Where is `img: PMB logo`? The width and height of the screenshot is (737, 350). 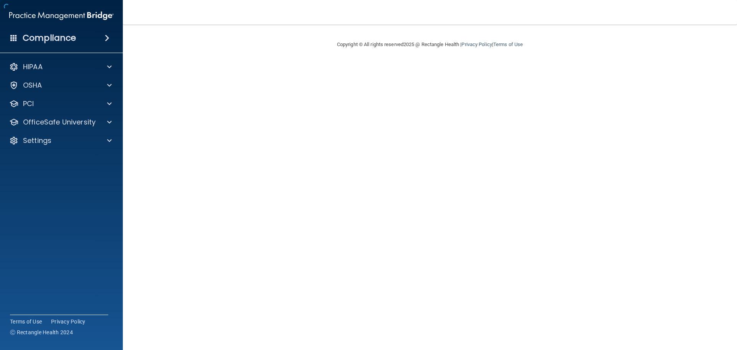 img: PMB logo is located at coordinates (61, 16).